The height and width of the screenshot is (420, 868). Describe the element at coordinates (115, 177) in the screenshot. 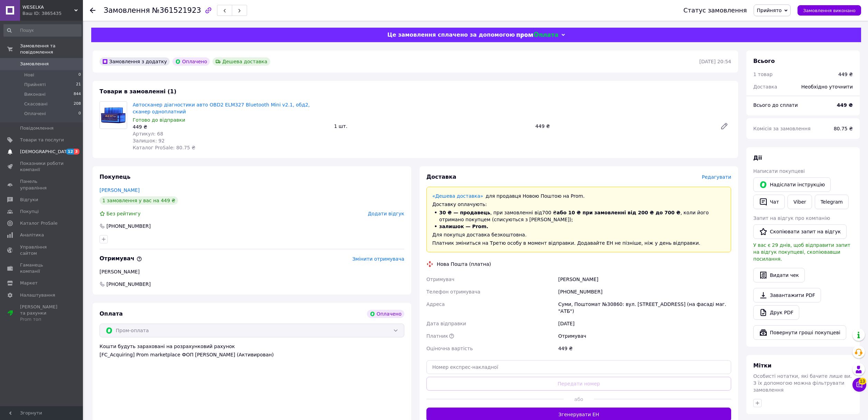

I see `span: Покупець` at that location.